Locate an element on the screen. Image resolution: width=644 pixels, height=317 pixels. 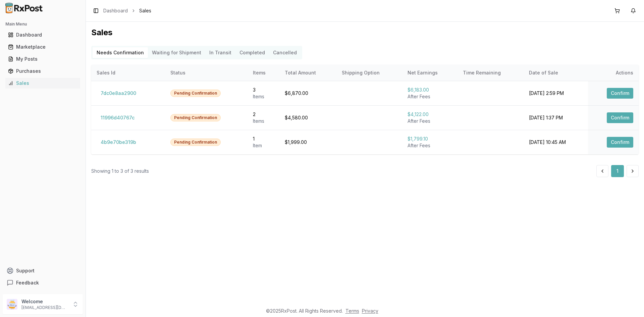
div: Showing 1 to 3 of 3 results is located at coordinates (120, 171).